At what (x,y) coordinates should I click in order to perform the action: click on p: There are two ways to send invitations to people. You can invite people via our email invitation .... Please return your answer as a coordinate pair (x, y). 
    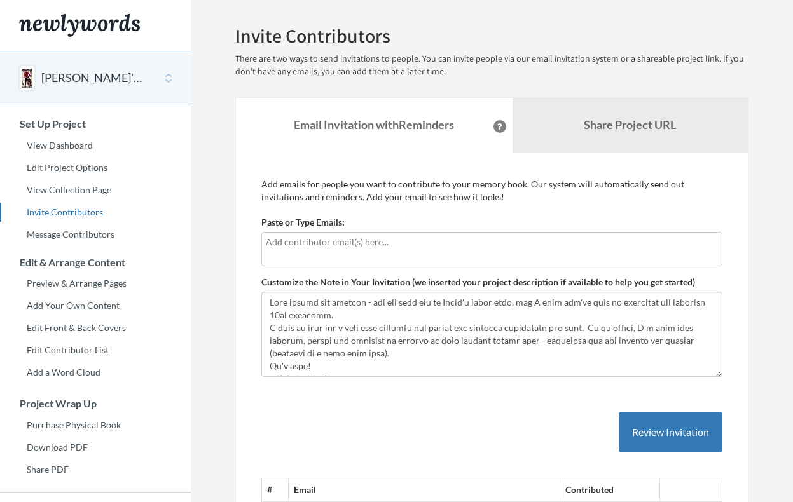
    Looking at the image, I should click on (491, 65).